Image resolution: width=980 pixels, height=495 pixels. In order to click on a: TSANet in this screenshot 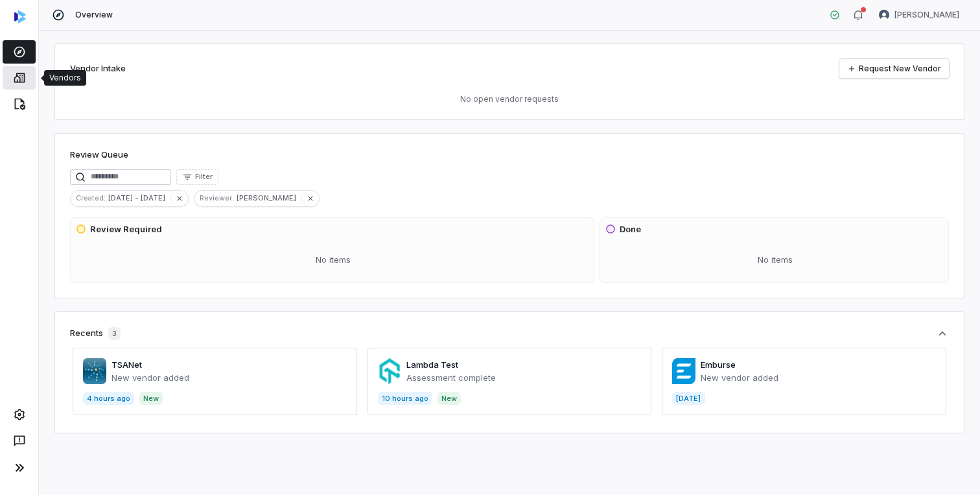, I will do `click(126, 365)`.